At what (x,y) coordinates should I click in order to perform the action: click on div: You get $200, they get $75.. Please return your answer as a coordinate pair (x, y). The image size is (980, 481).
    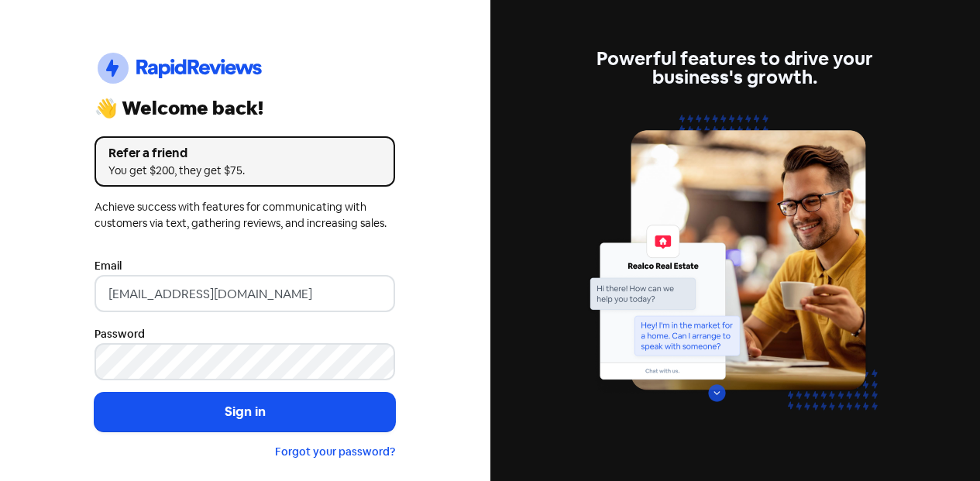
    Looking at the image, I should click on (245, 170).